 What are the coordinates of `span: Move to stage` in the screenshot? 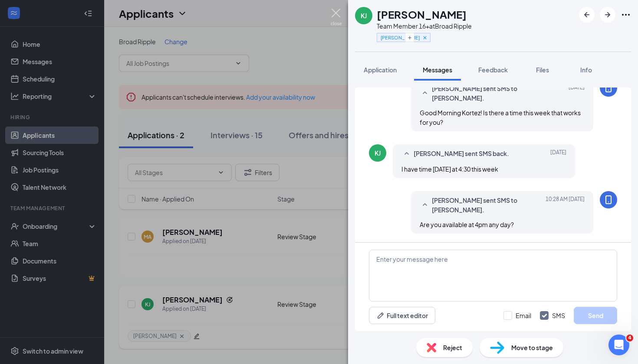 It's located at (532, 347).